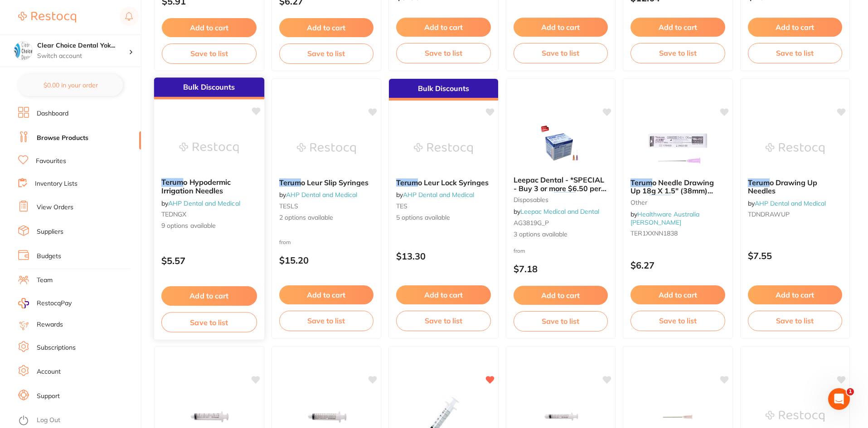 The width and height of the screenshot is (868, 428). I want to click on span: 2 options available, so click(327, 218).